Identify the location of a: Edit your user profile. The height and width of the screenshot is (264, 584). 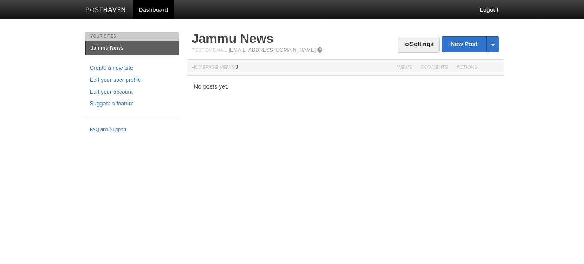
(132, 80).